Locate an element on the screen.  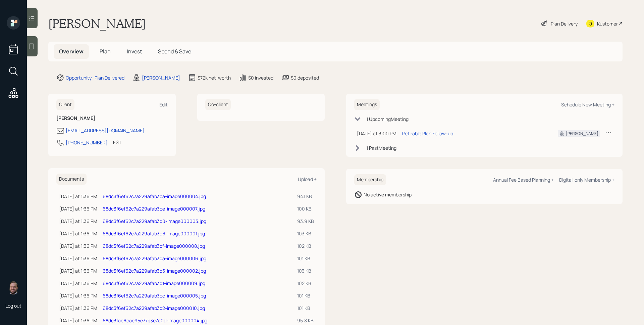
div: $72k net-worth is located at coordinates (214, 78).